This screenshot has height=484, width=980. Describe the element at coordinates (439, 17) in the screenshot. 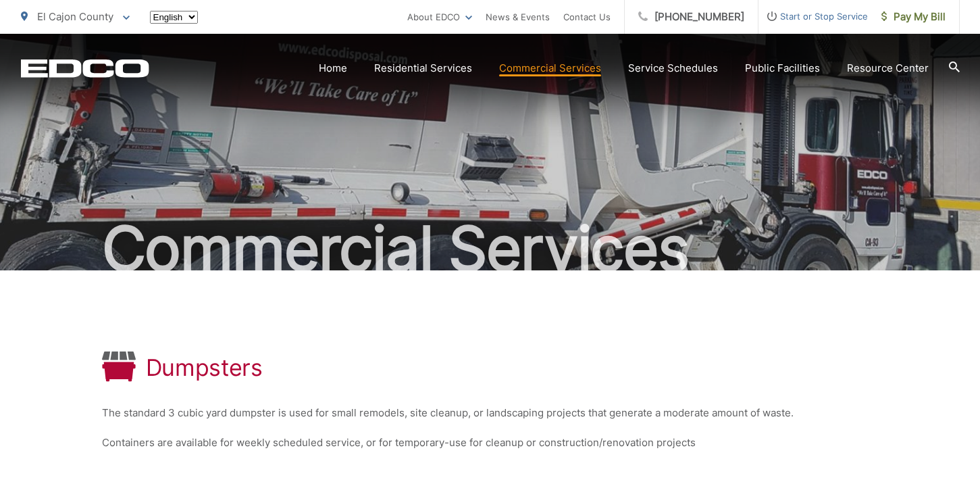

I see `a: About EDCO` at that location.